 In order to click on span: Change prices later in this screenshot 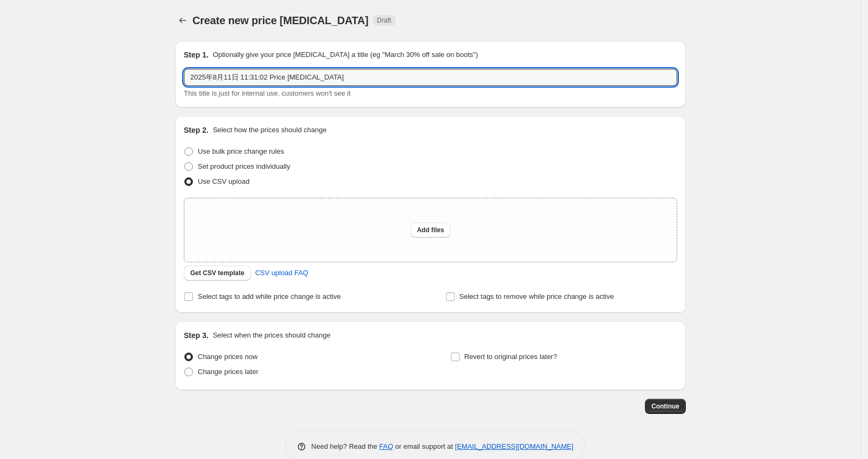, I will do `click(228, 371)`.